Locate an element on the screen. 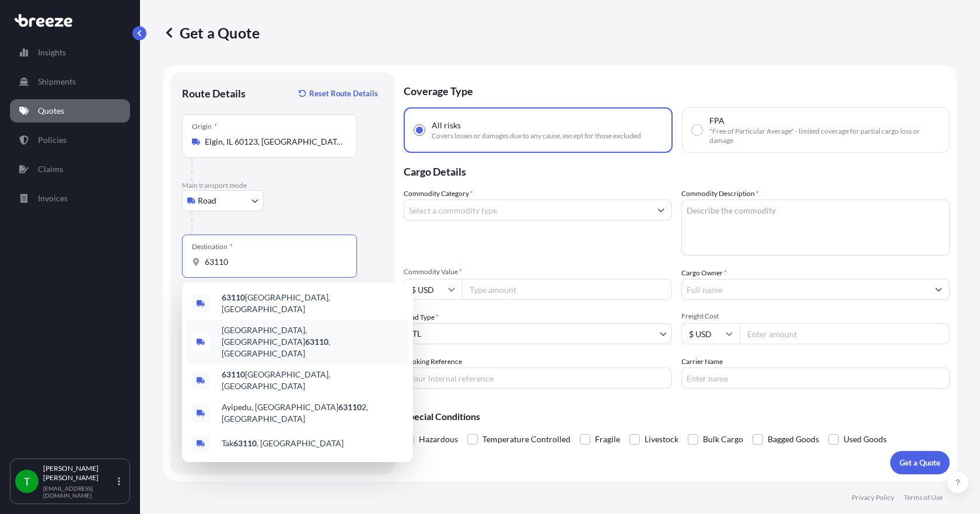 This screenshot has width=980, height=514. p: Quotes is located at coordinates (51, 110).